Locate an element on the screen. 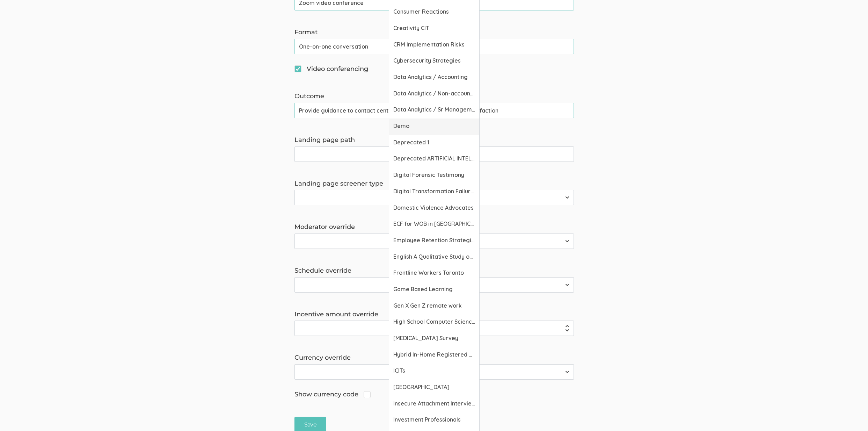 This screenshot has width=868, height=431. label: Incentive amount override is located at coordinates (434, 315).